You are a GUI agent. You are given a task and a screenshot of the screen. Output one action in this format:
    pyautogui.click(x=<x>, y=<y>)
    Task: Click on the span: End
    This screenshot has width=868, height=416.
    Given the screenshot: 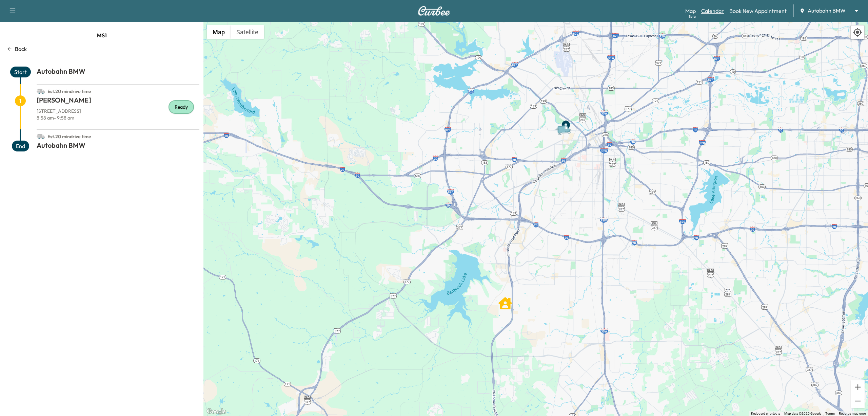 What is the action you would take?
    pyautogui.click(x=20, y=146)
    